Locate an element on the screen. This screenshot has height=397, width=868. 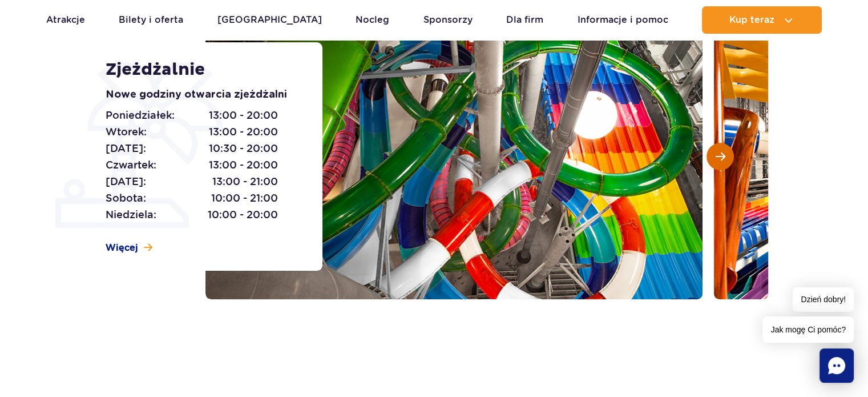
a: Atrakcje is located at coordinates (66, 20).